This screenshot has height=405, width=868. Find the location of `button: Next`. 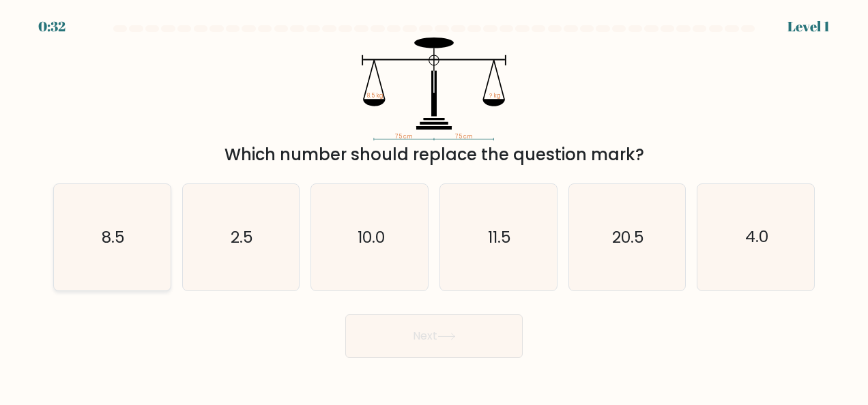

button: Next is located at coordinates (434, 336).